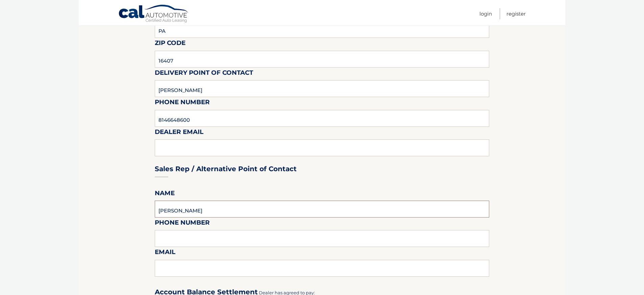 The image size is (644, 295). I want to click on label: Name, so click(165, 194).